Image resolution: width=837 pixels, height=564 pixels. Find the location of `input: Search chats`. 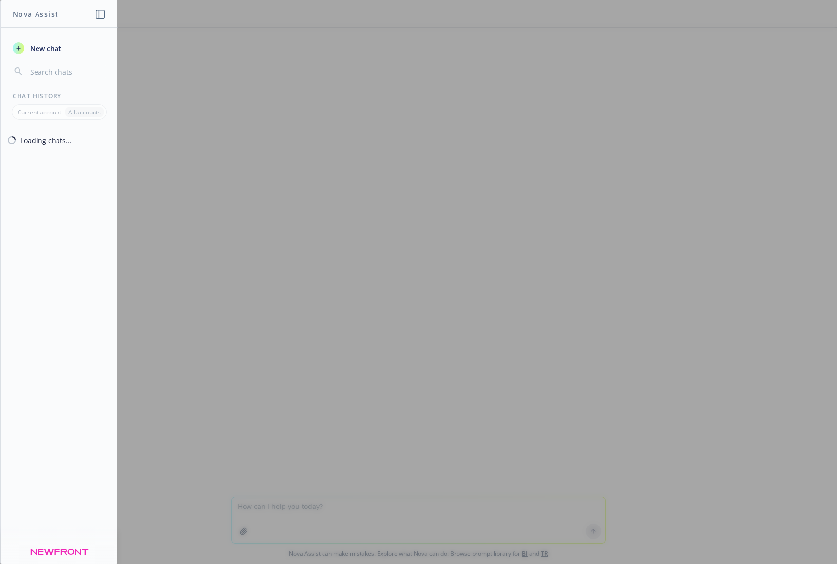

input: Search chats is located at coordinates (67, 72).